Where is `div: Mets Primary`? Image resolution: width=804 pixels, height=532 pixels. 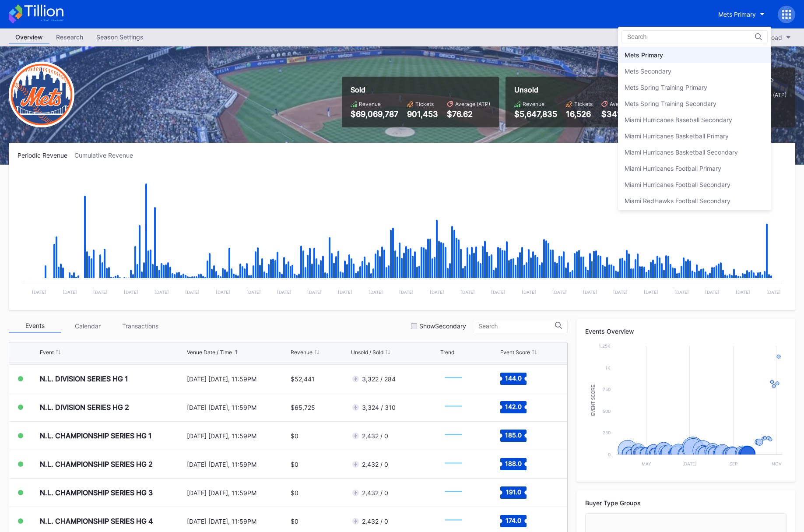 div: Mets Primary is located at coordinates (644, 55).